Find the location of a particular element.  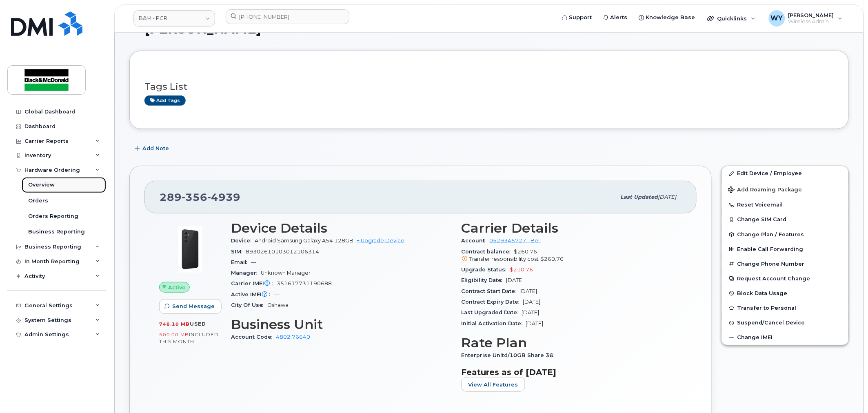

span: Contract Start Date is located at coordinates (491, 291).